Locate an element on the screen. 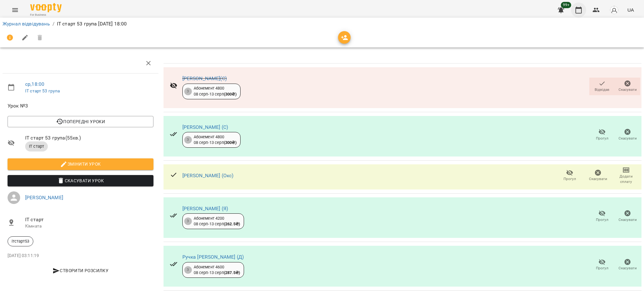 The width and height of the screenshot is (644, 291). span: Урок №3 is located at coordinates (81, 106).